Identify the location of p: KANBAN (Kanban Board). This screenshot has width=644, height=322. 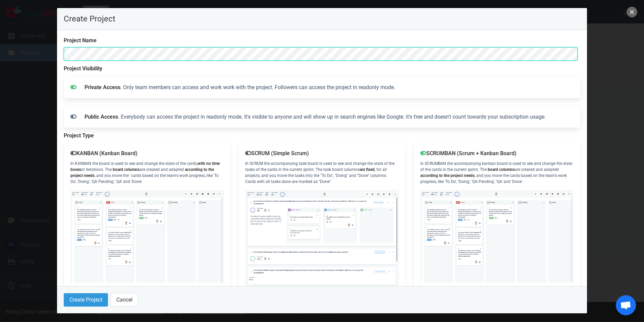
(147, 154).